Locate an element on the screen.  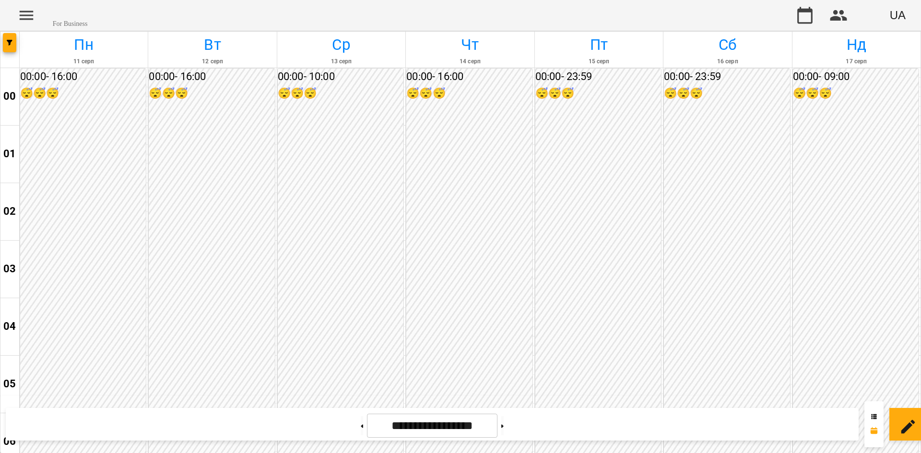
h6: 11 серп is located at coordinates (83, 61).